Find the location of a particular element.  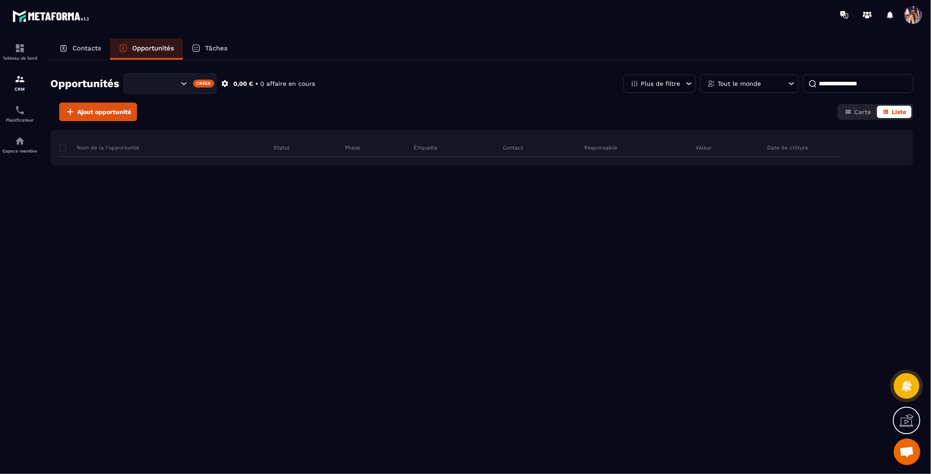

input: Search for option is located at coordinates (155, 84).